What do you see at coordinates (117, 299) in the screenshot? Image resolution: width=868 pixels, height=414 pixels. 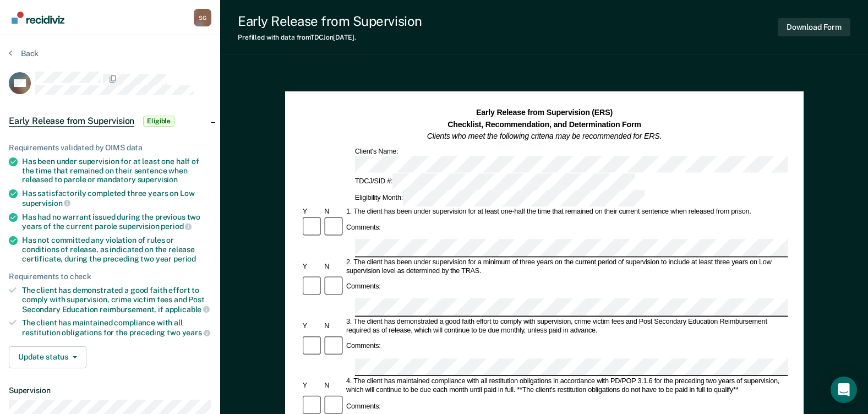 I see `div: The client has demonstrated a good faith effort to comply with supervision, crime victim fees and...` at bounding box center [117, 299].